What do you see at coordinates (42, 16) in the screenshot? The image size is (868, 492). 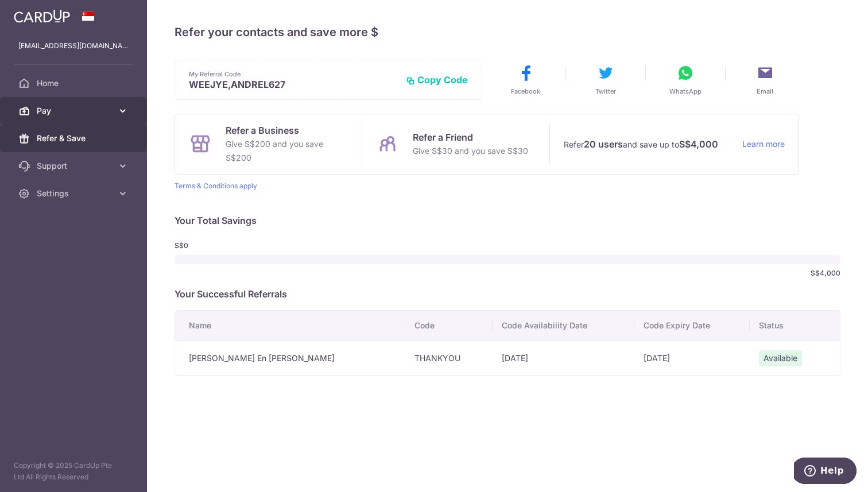 I see `img: CardUp` at bounding box center [42, 16].